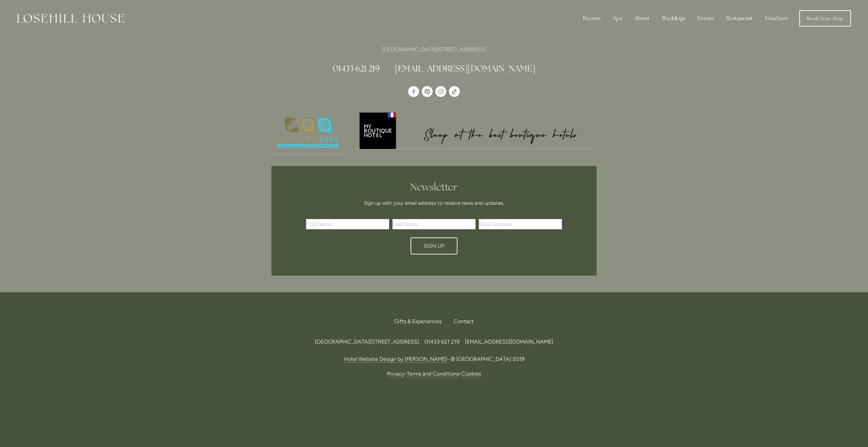 The image size is (868, 447). I want to click on img: Nature's Safe - Logo, so click(308, 133).